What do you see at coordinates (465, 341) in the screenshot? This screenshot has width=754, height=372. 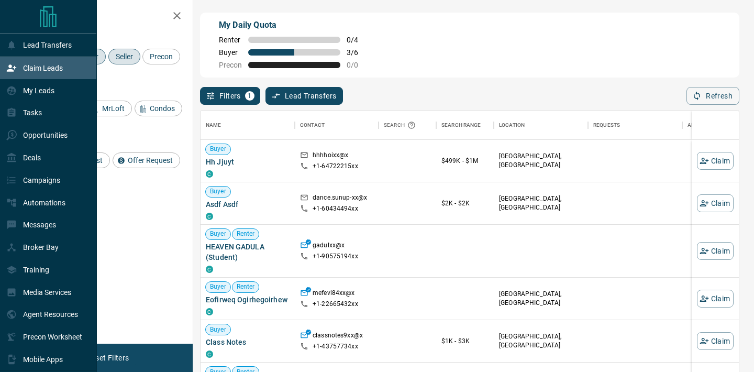 I see `p: $1K - $3K` at bounding box center [465, 341].